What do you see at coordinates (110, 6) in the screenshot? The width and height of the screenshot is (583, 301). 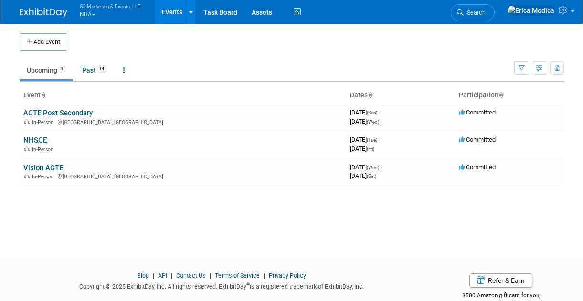 I see `span: G2 Marketing & Events, LLC` at bounding box center [110, 6].